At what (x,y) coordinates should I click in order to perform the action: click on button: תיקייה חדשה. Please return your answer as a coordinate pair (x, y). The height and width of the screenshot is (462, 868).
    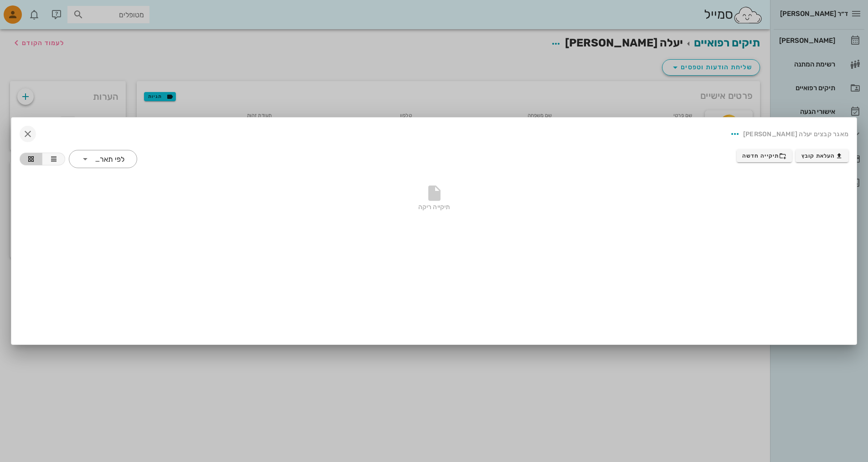
    Looking at the image, I should click on (765, 156).